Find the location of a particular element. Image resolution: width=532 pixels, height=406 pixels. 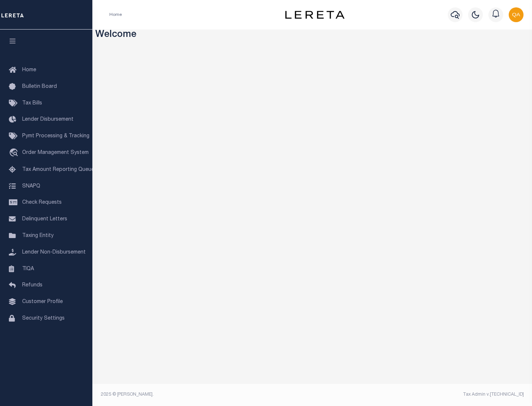

span: Tax Bills is located at coordinates (32, 104).